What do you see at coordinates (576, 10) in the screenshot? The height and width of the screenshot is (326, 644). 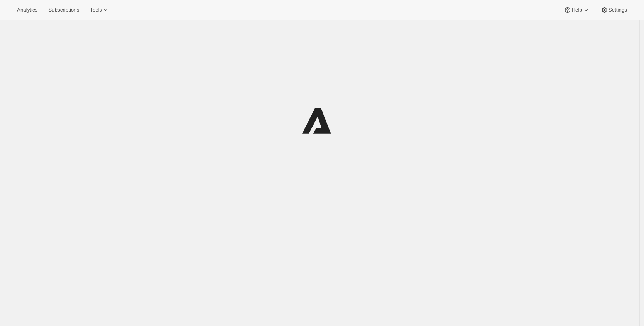 I see `span: Help` at bounding box center [576, 10].